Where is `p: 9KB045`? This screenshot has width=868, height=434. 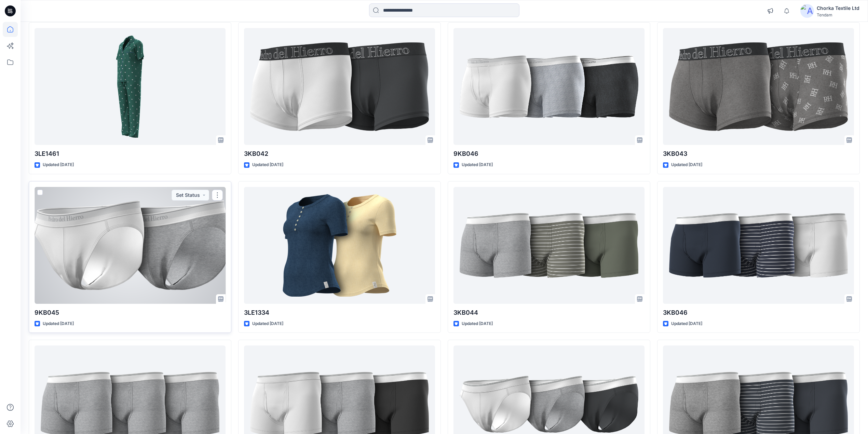 p: 9KB045 is located at coordinates (130, 313).